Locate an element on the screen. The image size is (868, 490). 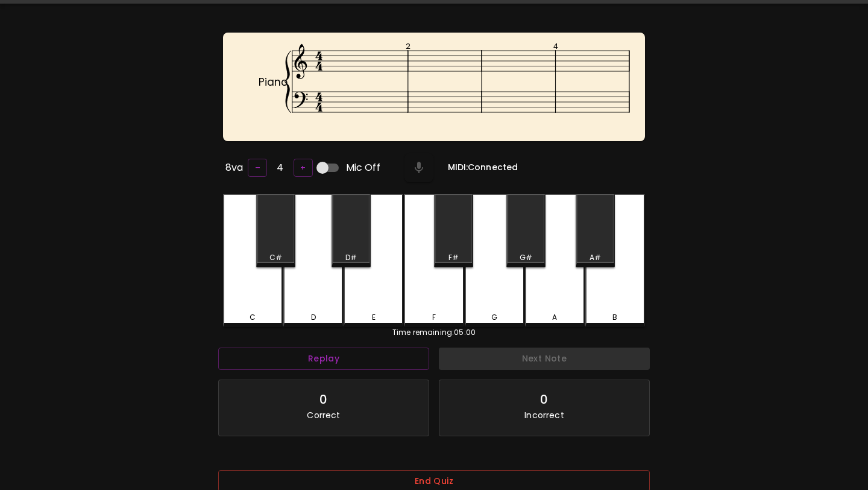
div: C# is located at coordinates (276, 258).